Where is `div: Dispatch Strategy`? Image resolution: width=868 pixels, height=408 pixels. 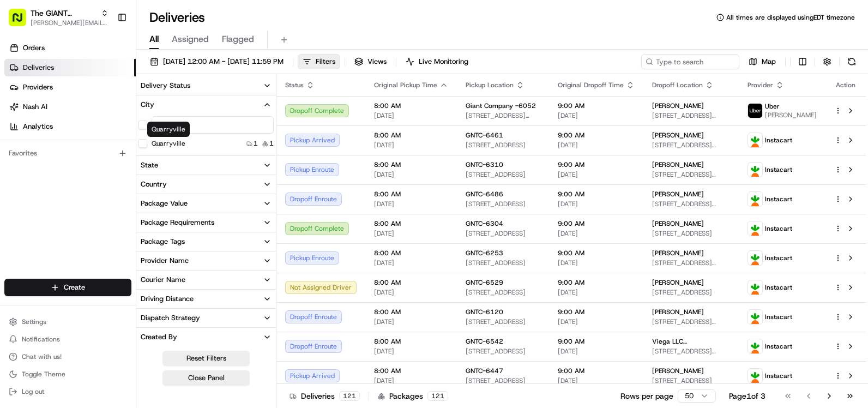
div: Dispatch Strategy is located at coordinates (170, 318).